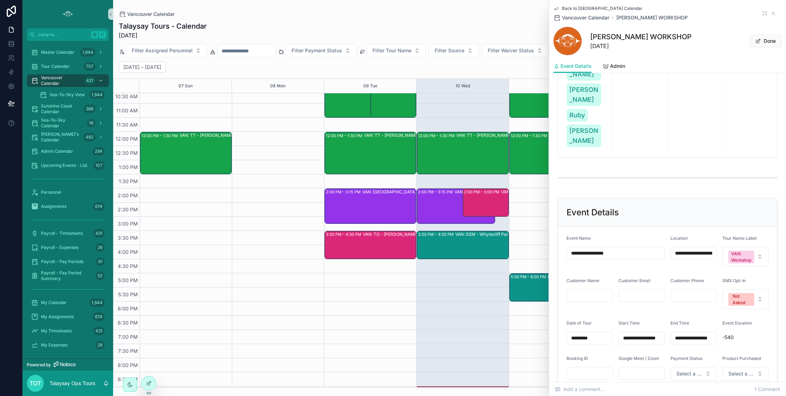 This screenshot has height=396, width=786. I want to click on span: Admin Calendar, so click(57, 151).